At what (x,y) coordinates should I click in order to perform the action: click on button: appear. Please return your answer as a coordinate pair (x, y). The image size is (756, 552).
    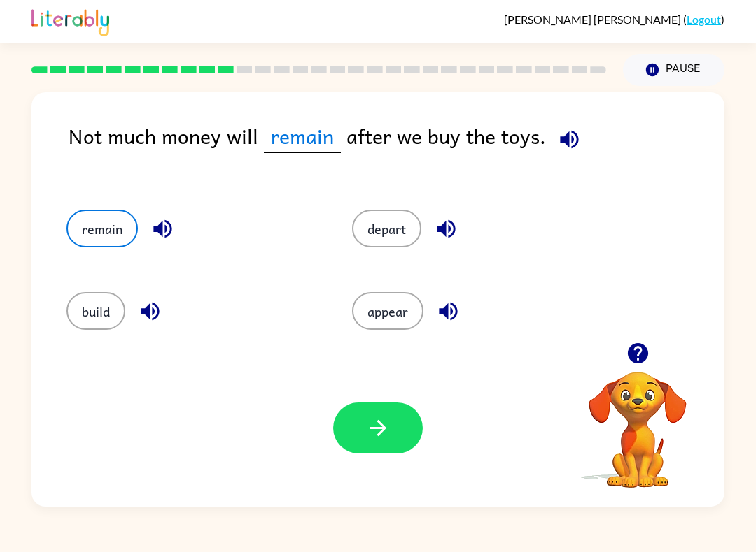
    Looking at the image, I should click on (388, 311).